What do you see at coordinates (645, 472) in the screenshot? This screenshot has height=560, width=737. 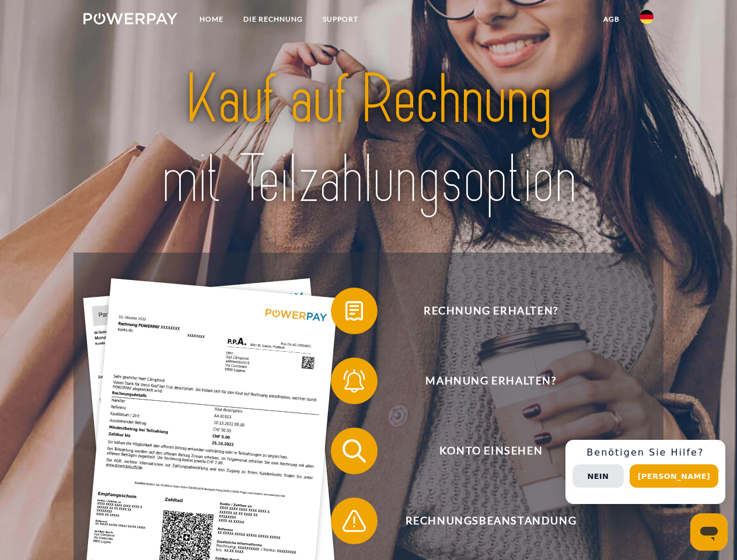 I see `div: Schnellhilfe` at bounding box center [645, 472].